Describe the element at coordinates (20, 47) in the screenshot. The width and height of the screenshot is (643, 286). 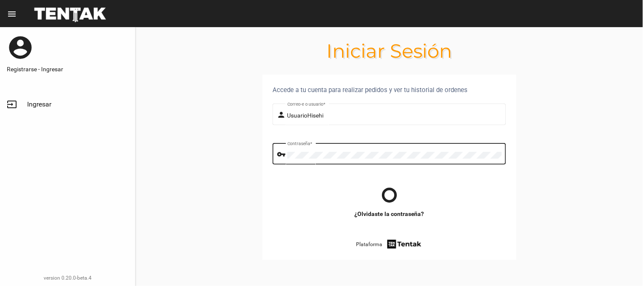
I see `mat-icon: account_circle` at that location.